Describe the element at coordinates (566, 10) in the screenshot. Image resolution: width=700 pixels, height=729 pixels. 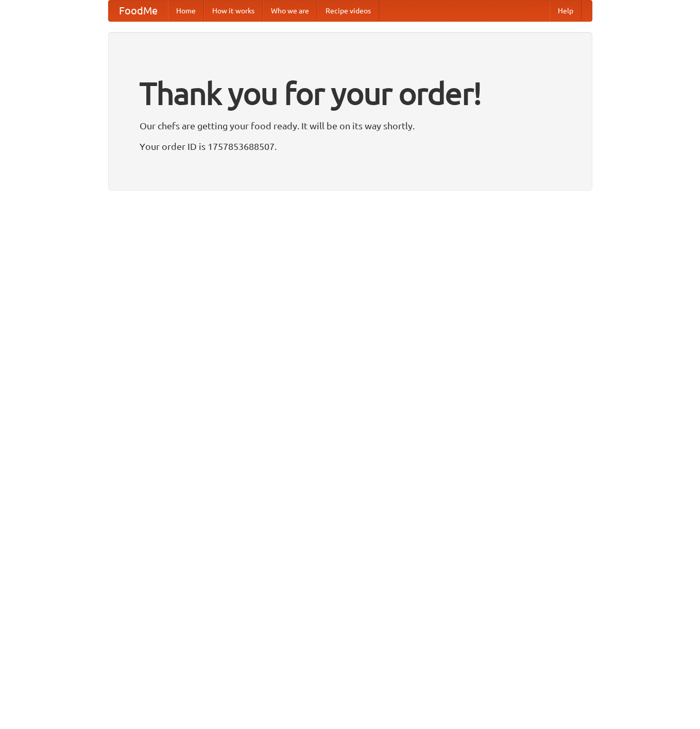
I see `a: Help` at that location.